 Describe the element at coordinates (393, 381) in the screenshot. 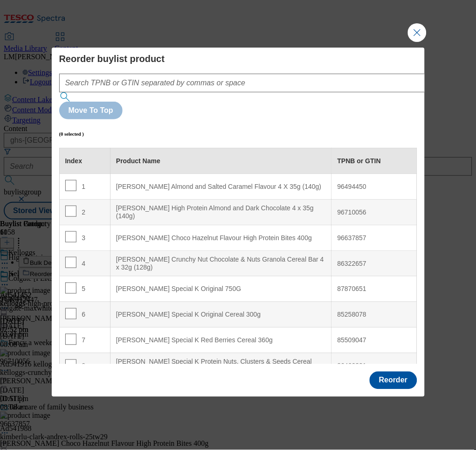

I see `button: Reorder` at that location.